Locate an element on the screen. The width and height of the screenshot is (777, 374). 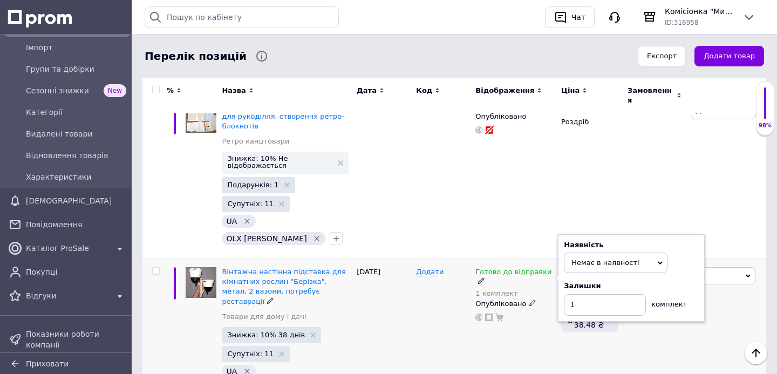
span: Стопка аркушів зі старих зошитів для рукоділля, створення ретро-блокнотів is located at coordinates (284, 116).